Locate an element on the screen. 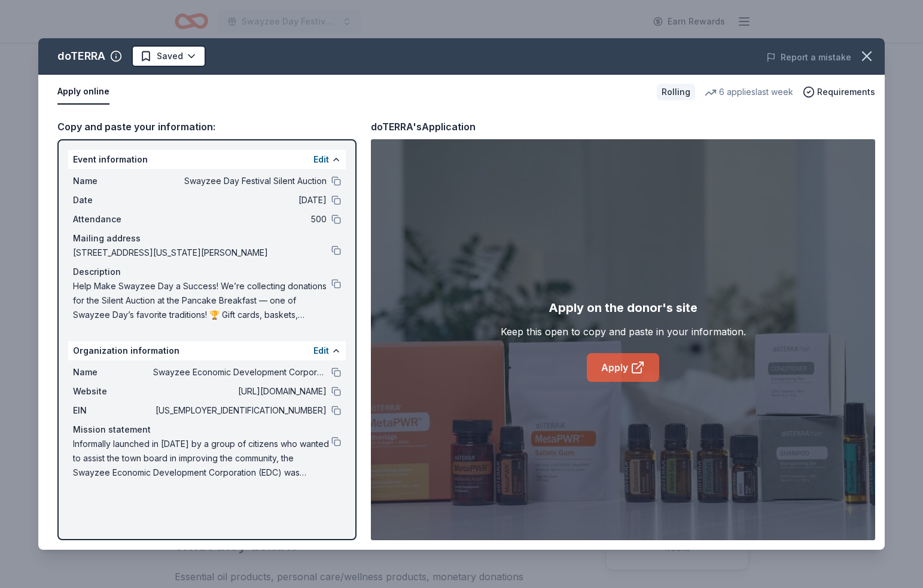 The width and height of the screenshot is (923, 588). div: Copy and paste your information: is located at coordinates (207, 127).